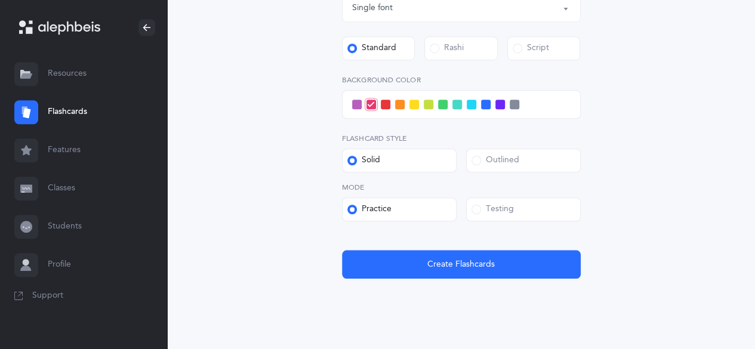  Describe the element at coordinates (462, 80) in the screenshot. I see `label: Background color` at that location.